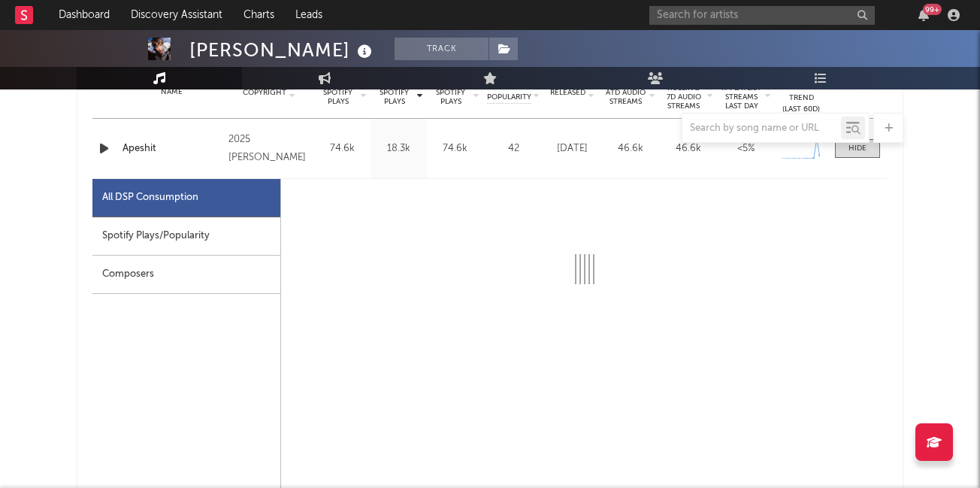 This screenshot has height=488, width=980. What do you see at coordinates (761, 128) in the screenshot?
I see `input: Search by song name or URL` at bounding box center [761, 128].